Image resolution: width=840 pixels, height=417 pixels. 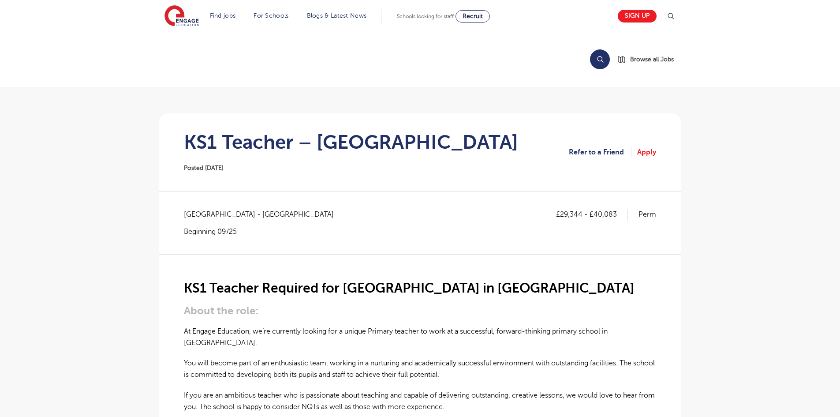 I want to click on p: Perm, so click(x=648, y=214).